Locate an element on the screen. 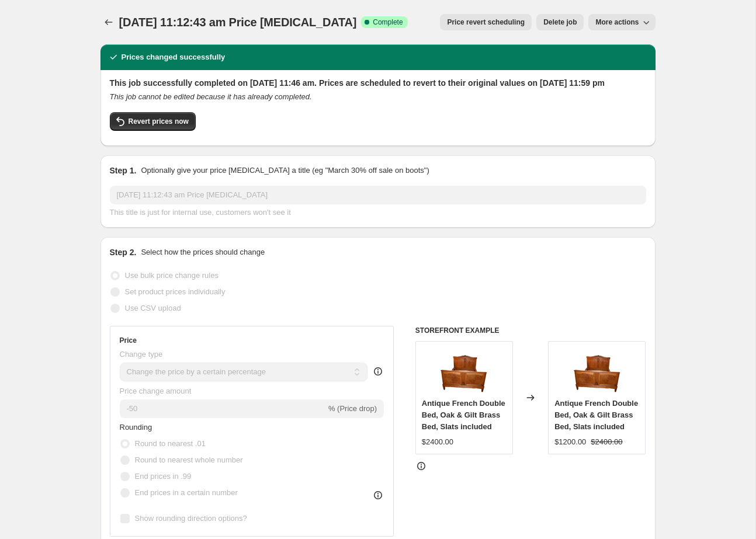 Image resolution: width=756 pixels, height=539 pixels. span: More actions is located at coordinates (616, 22).